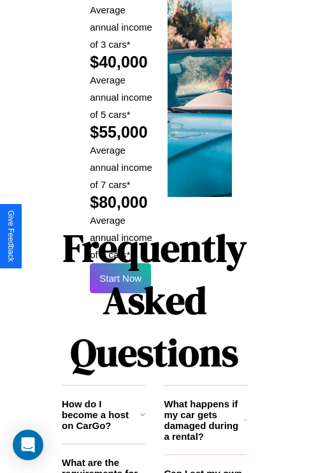 The width and height of the screenshot is (309, 473). Describe the element at coordinates (122, 27) in the screenshot. I see `p: Average annual income of 3 cars*` at that location.